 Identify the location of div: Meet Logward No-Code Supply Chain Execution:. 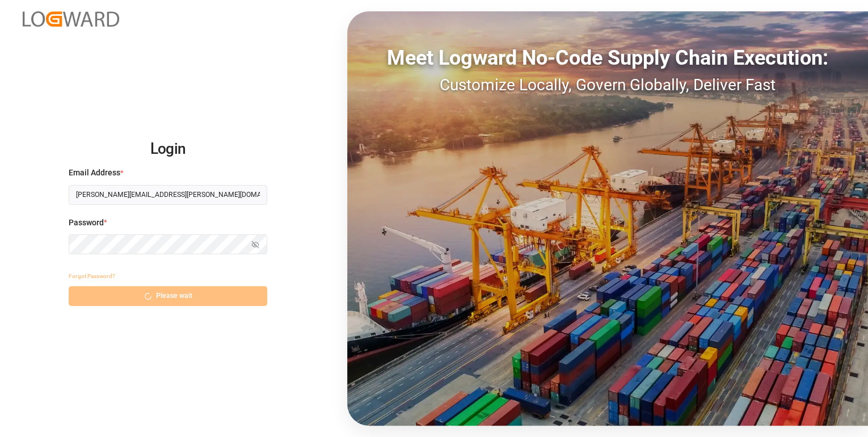
(607, 58).